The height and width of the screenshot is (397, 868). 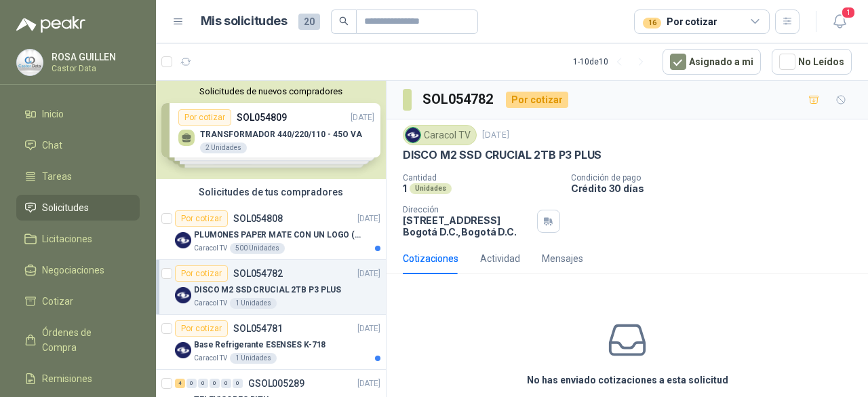 What do you see at coordinates (78, 378) in the screenshot?
I see `a: Remisiones` at bounding box center [78, 378].